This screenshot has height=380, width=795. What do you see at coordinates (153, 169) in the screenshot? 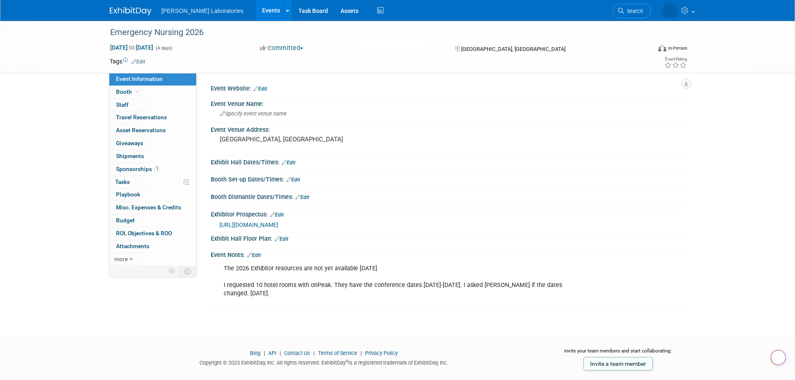
I see `a: Sponsorships1` at bounding box center [153, 169].